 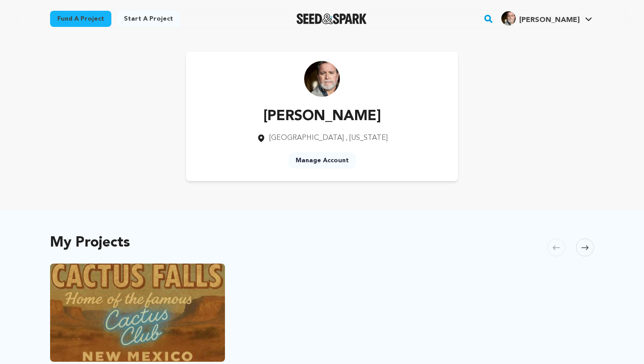 I want to click on img: 76734377bad3f68f.jpg, so click(x=508, y=19).